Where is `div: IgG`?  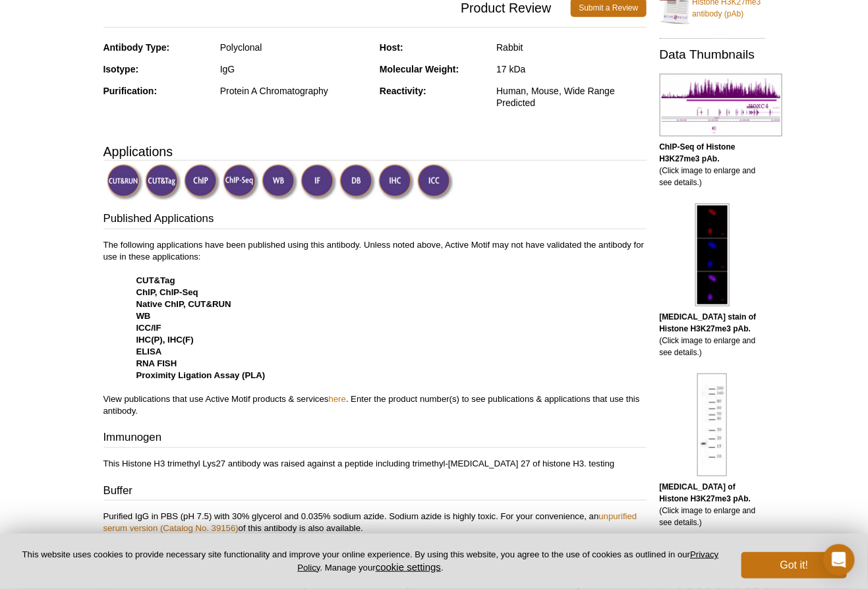 div: IgG is located at coordinates (295, 69).